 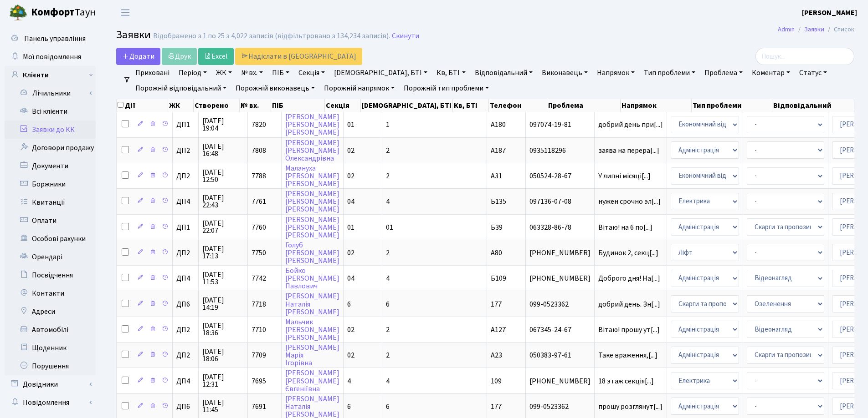 I want to click on span: 097136-07-08, so click(x=559, y=202).